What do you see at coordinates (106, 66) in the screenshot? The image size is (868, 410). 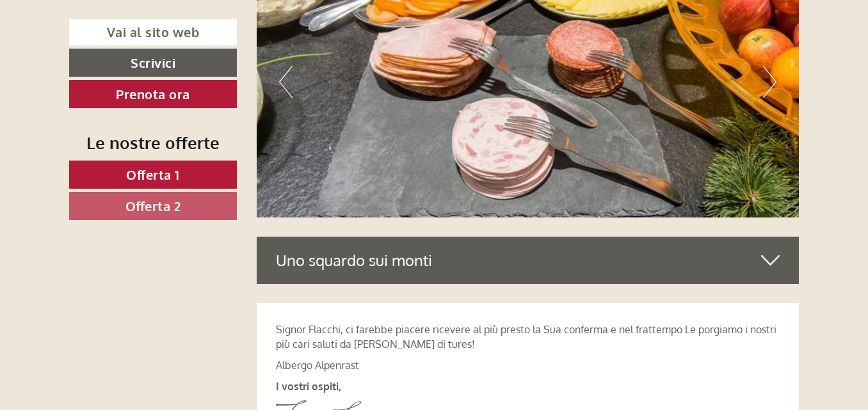 I see `small: 17:50` at bounding box center [106, 66].